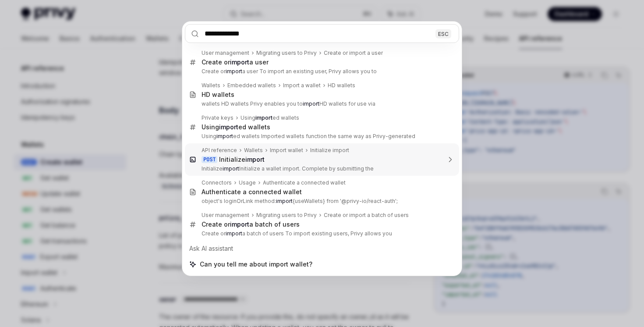 The image size is (644, 327). I want to click on p: Using ed wallets Imported wallets function the same way as Privy-generated, so click(321, 136).